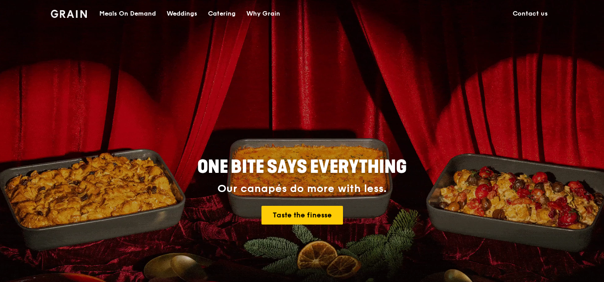 The height and width of the screenshot is (282, 604). Describe the element at coordinates (263, 14) in the screenshot. I see `div: Why Grain` at that location.